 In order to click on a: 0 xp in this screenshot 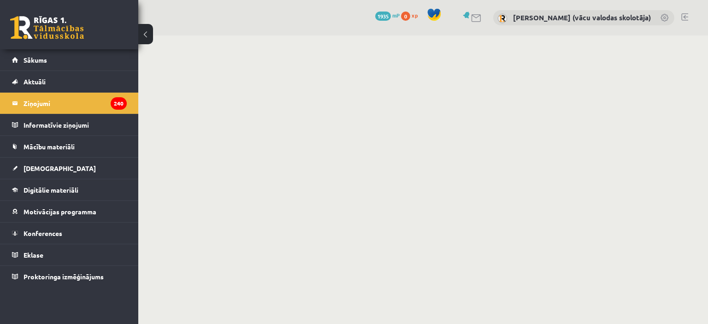, I will do `click(412, 15)`.